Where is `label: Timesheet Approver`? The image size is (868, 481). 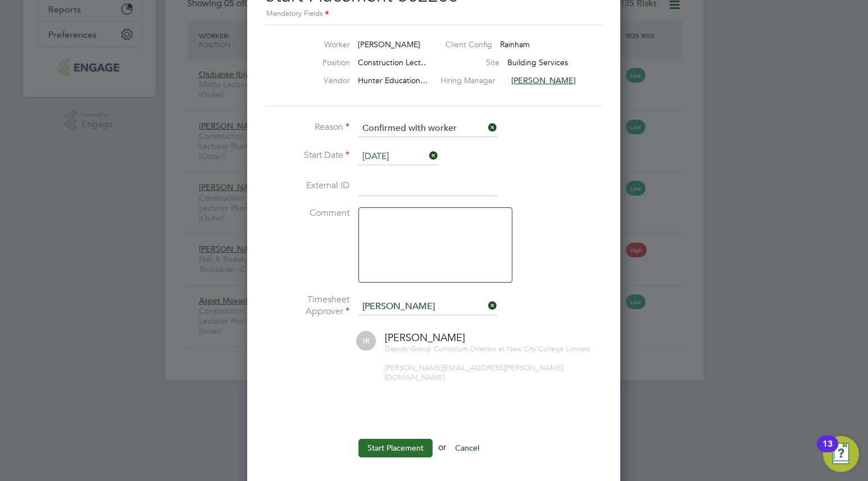 label: Timesheet Approver is located at coordinates (307, 306).